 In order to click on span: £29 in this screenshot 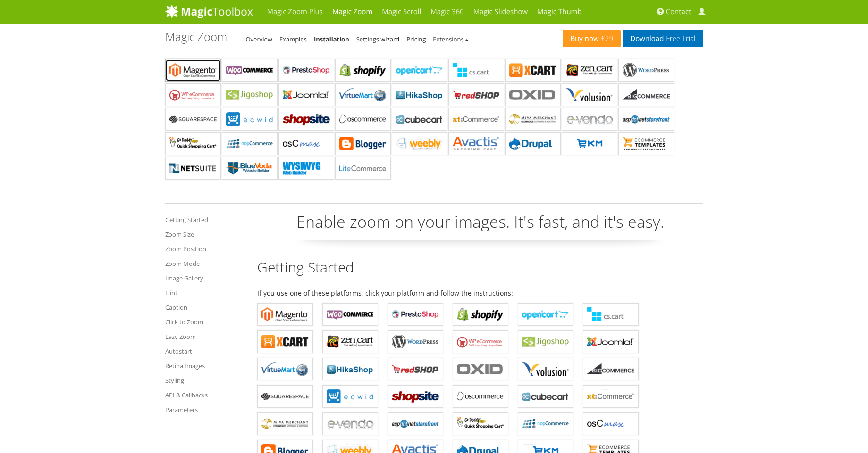, I will do `click(606, 39)`.